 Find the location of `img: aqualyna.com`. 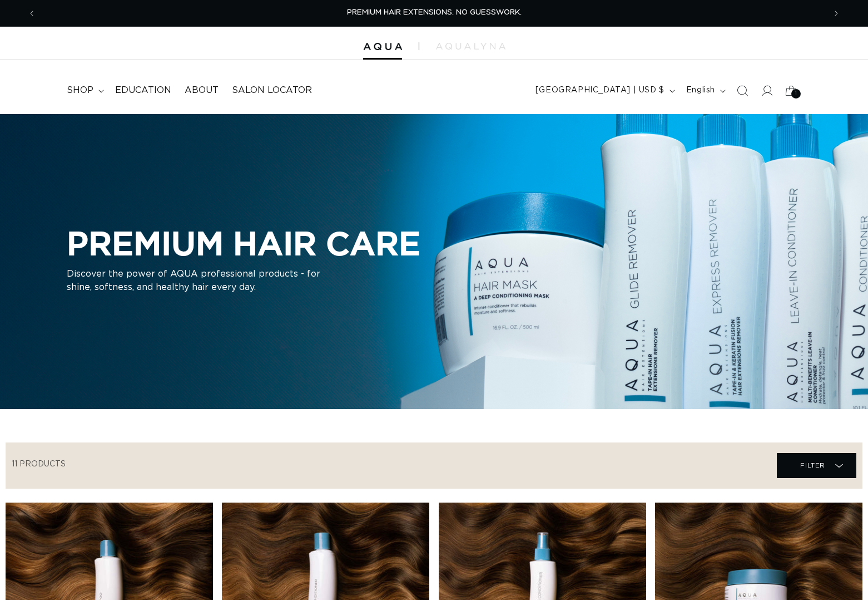

img: aqualyna.com is located at coordinates (471, 46).